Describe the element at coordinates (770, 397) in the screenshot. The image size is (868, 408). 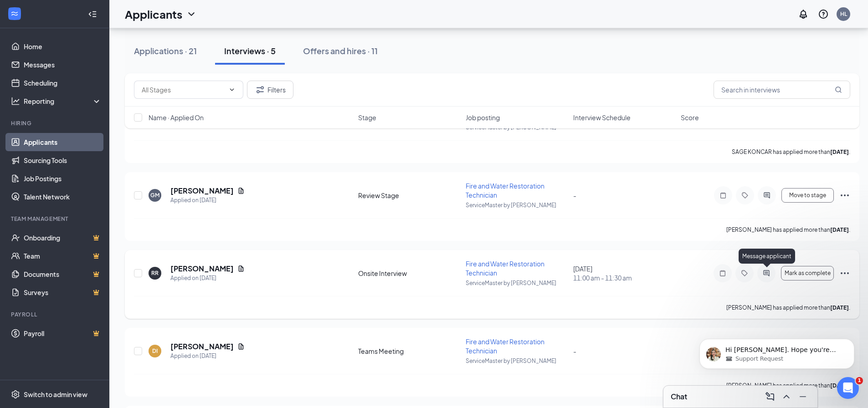
I see `button: ComposeMessage` at that location.